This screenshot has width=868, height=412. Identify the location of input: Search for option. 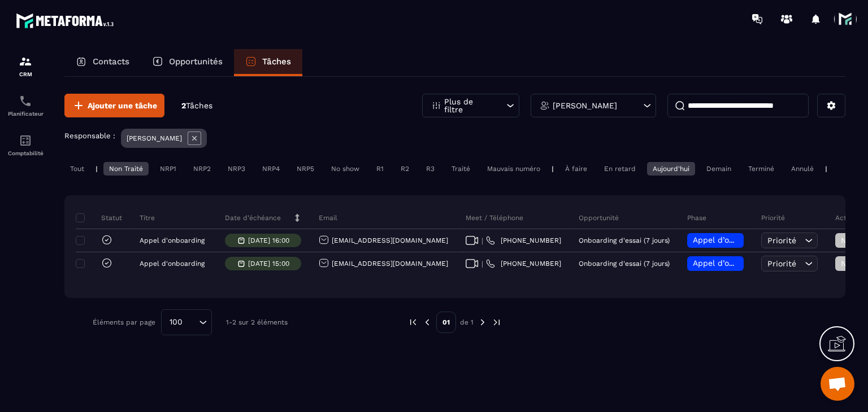
(191, 322).